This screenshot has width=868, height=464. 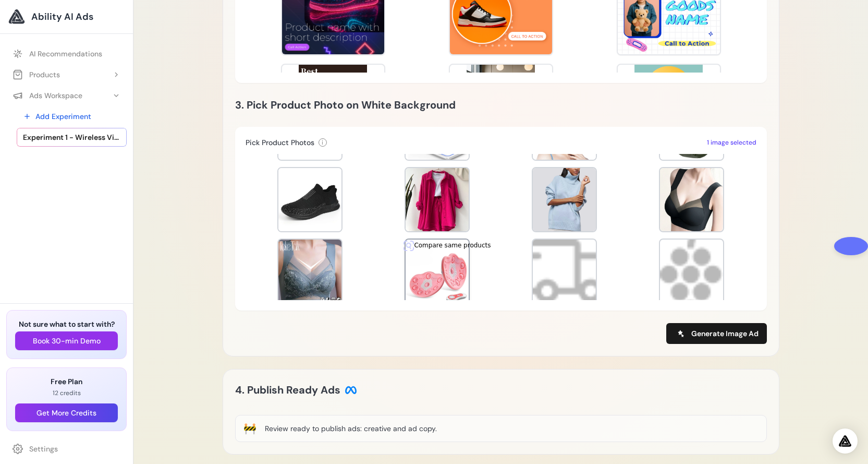 What do you see at coordinates (502, 105) in the screenshot?
I see `h2: 3. Pick Product Photo on White Background` at bounding box center [502, 105].